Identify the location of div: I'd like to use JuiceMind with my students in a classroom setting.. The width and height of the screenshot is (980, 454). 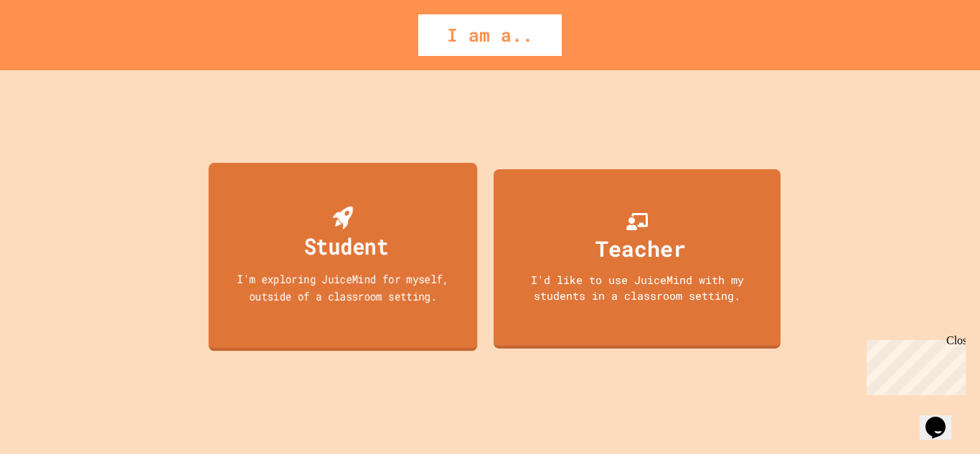
(638, 288).